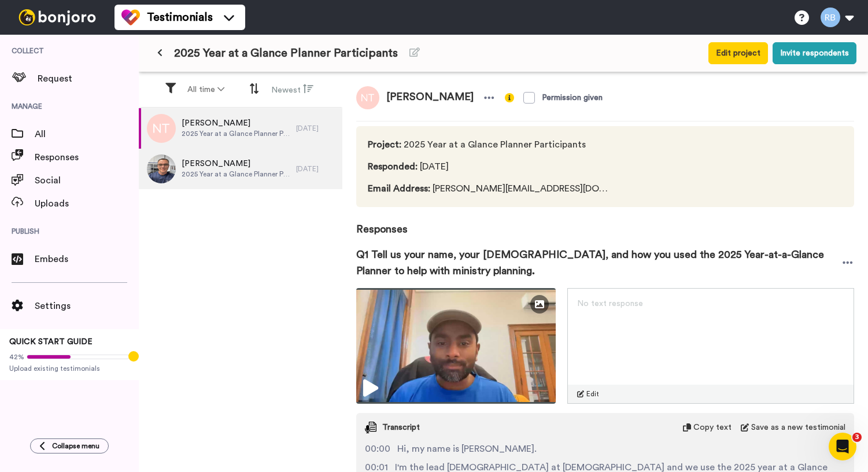  Describe the element at coordinates (399, 189) in the screenshot. I see `span: Email Address :` at that location.